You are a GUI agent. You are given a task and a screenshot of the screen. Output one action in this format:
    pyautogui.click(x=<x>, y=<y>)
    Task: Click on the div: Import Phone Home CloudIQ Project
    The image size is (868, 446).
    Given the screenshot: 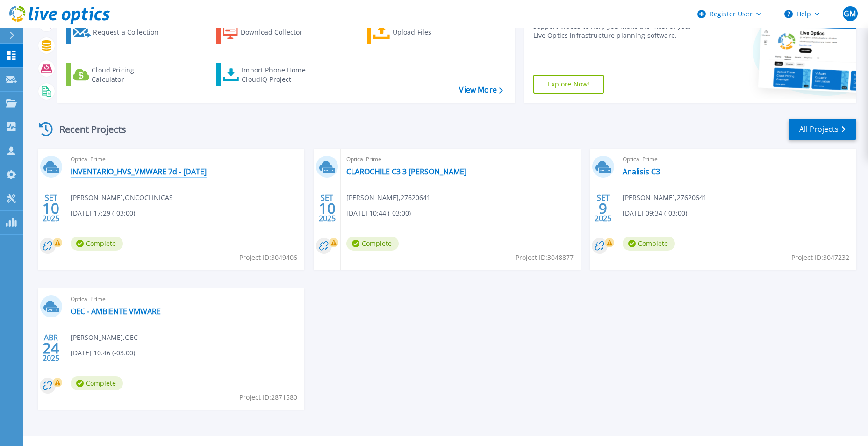 What is the action you would take?
    pyautogui.click(x=278, y=75)
    